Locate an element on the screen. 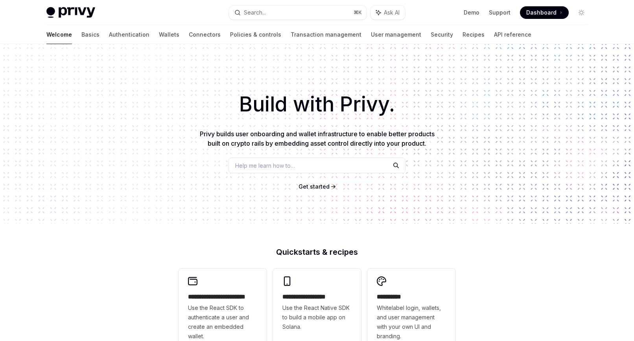 This screenshot has height=341, width=634. button: Toggle dark mode is located at coordinates (582, 13).